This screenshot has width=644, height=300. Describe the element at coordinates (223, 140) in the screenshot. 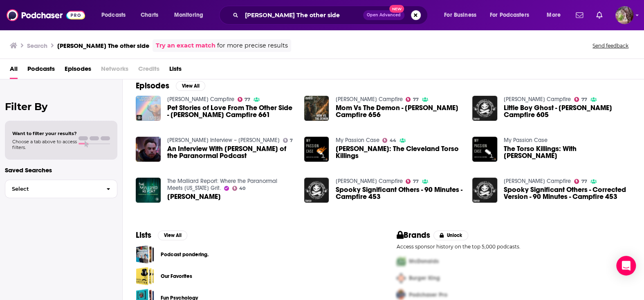

I see `a: Jim Harold Interview – Hunter Shea` at that location.